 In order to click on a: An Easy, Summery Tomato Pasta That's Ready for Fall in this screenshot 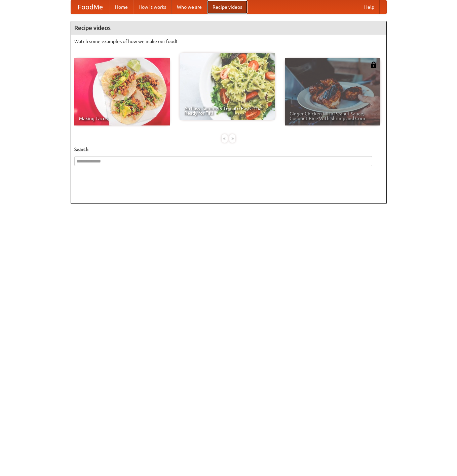, I will do `click(227, 86)`.